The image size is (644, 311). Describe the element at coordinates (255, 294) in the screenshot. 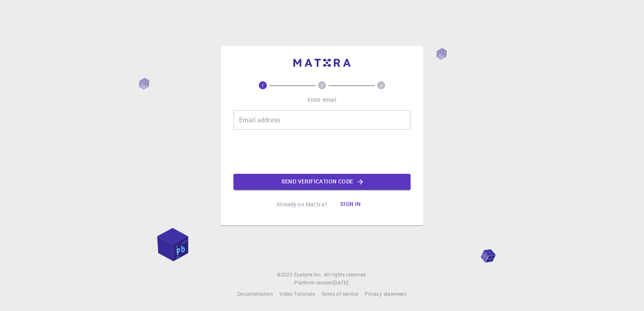

I see `a: Documentation` at that location.